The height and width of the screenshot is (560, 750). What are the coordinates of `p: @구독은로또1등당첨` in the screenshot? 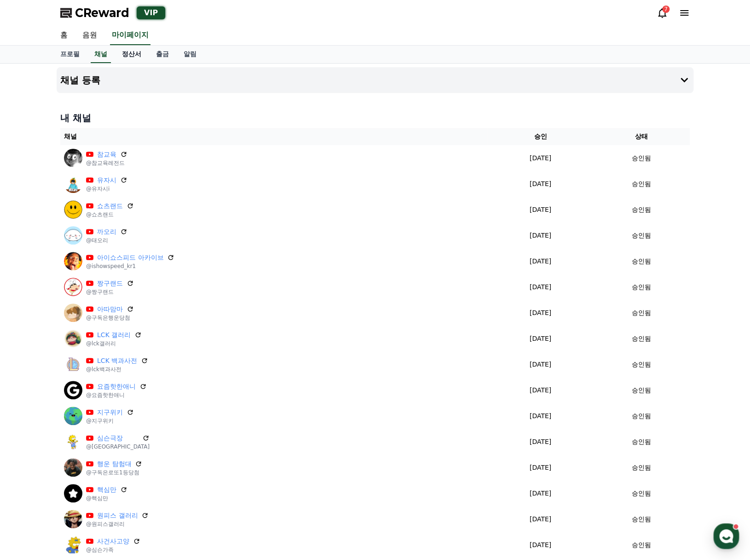 It's located at (114, 472).